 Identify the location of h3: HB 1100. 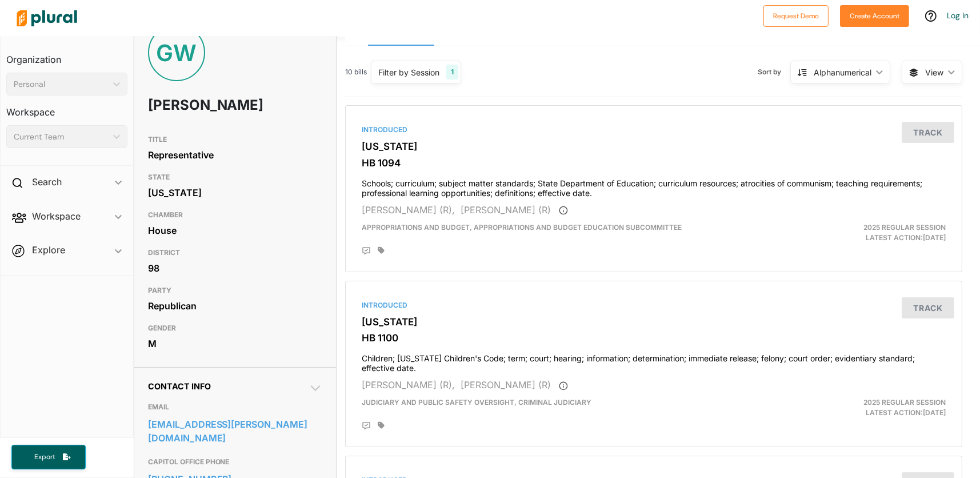
(654, 338).